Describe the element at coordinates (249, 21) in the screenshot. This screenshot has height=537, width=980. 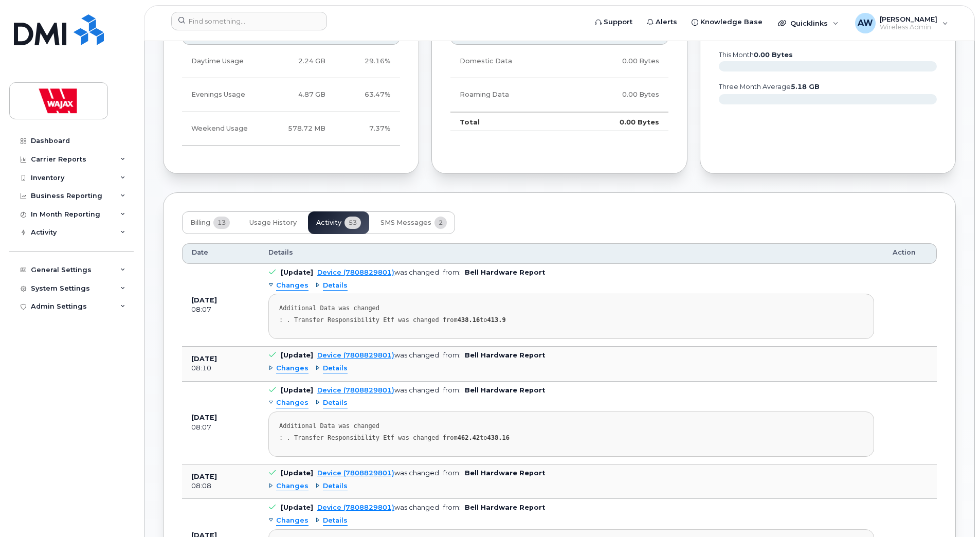
I see `input: Find something...` at that location.